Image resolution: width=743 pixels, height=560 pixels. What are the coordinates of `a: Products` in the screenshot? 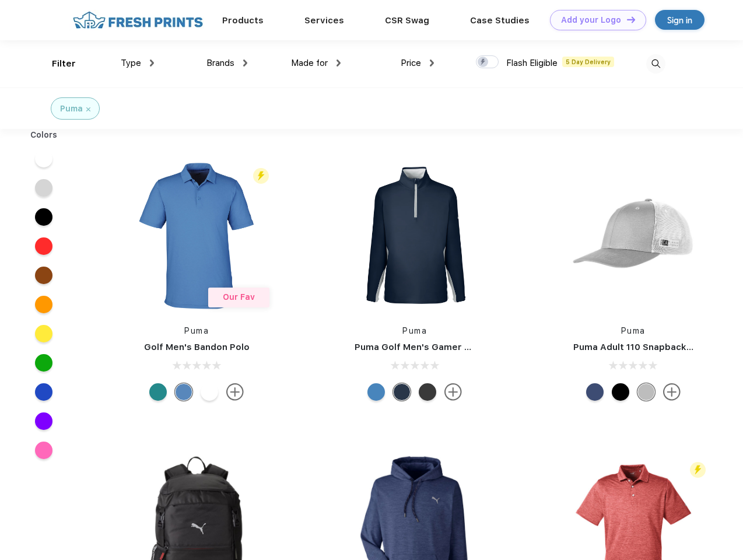 It's located at (243, 21).